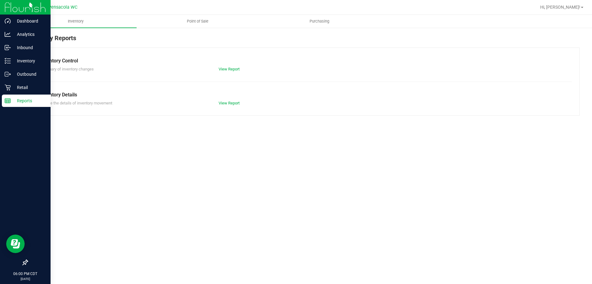 The width and height of the screenshot is (592, 284). I want to click on div: Inventory Details, so click(304, 95).